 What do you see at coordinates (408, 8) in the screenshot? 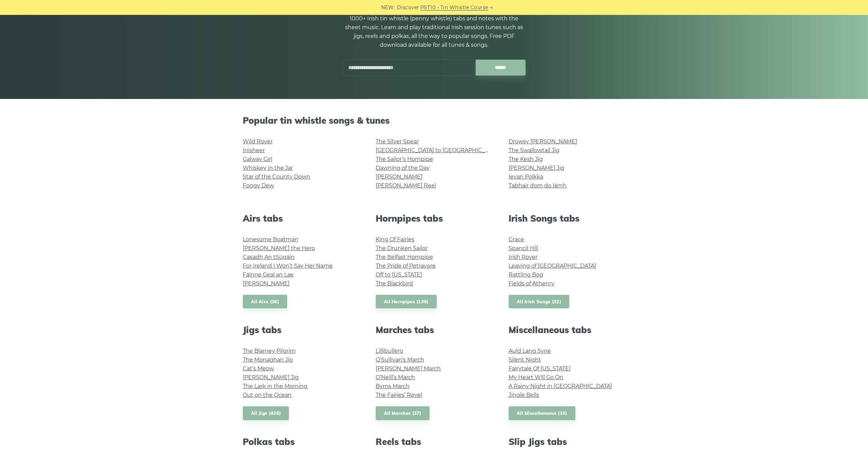
I see `span: Discover` at bounding box center [408, 8].